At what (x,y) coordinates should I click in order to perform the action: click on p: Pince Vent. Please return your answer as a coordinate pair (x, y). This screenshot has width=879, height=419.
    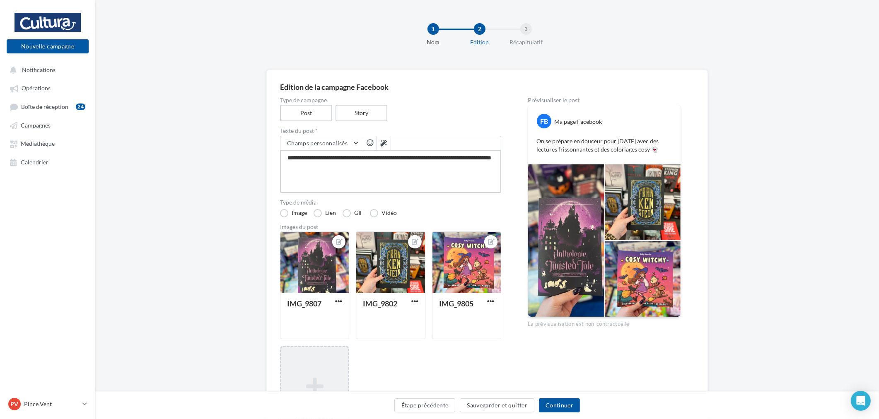
    Looking at the image, I should click on (51, 404).